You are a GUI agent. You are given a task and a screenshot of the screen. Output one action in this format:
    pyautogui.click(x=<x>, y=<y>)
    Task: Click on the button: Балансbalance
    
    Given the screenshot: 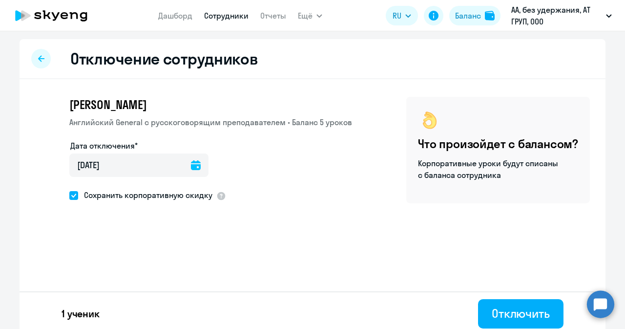 What is the action you would take?
    pyautogui.click(x=475, y=16)
    